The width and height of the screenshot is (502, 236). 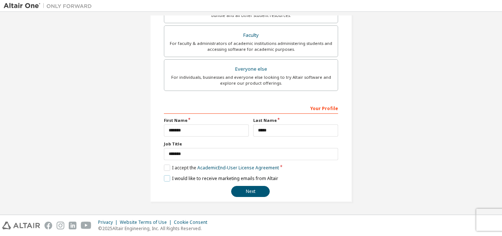 I want to click on img: instagram.svg, so click(x=60, y=225).